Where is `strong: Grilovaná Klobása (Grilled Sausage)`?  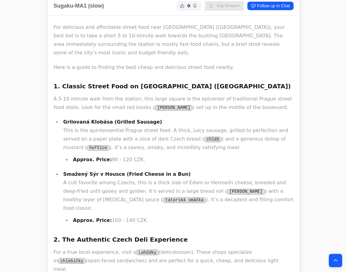 strong: Grilovaná Klobása (Grilled Sausage) is located at coordinates (112, 122).